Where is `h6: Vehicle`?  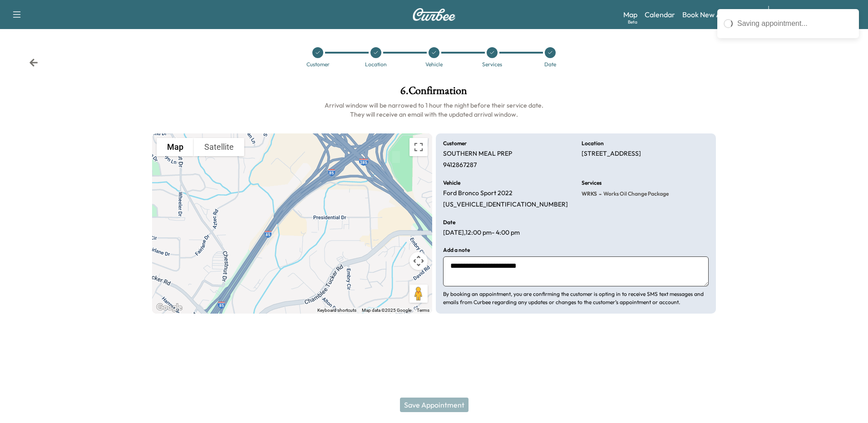
h6: Vehicle is located at coordinates (452, 183).